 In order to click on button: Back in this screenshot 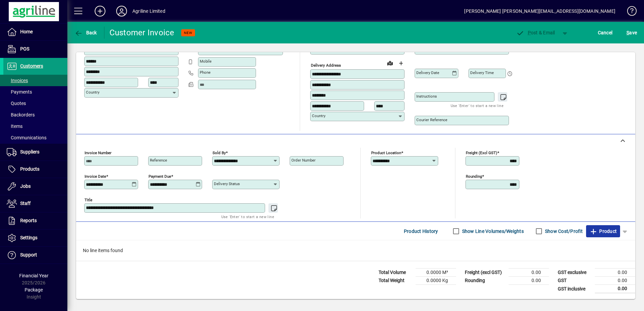, I will do `click(86, 33)`.